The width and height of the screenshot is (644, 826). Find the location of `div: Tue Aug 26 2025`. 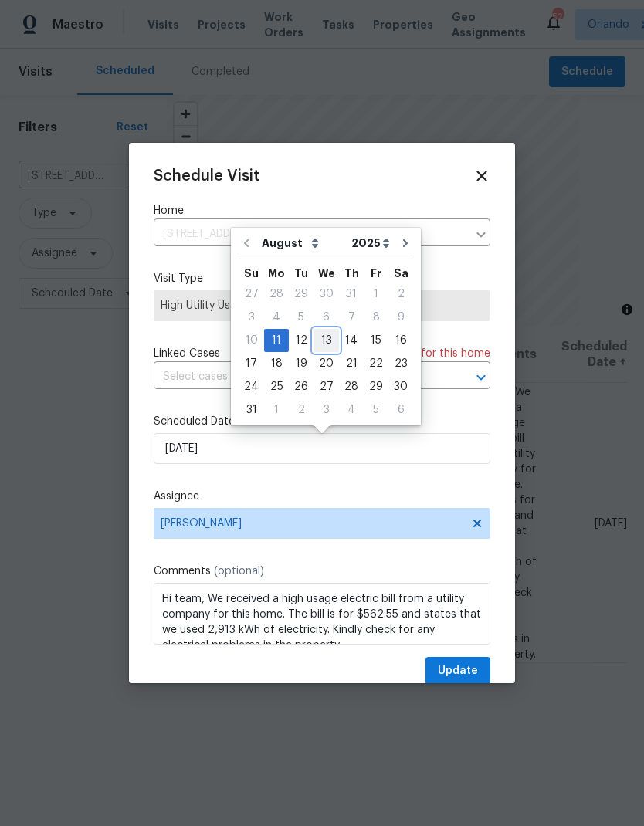

div: Tue Aug 26 2025 is located at coordinates (301, 387).